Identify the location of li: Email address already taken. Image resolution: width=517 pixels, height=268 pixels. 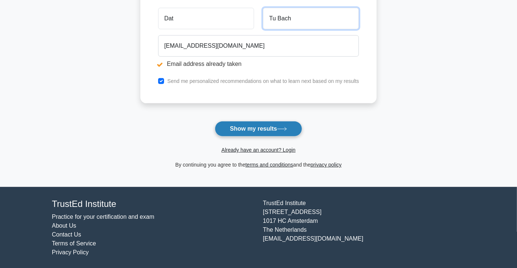
(258, 64).